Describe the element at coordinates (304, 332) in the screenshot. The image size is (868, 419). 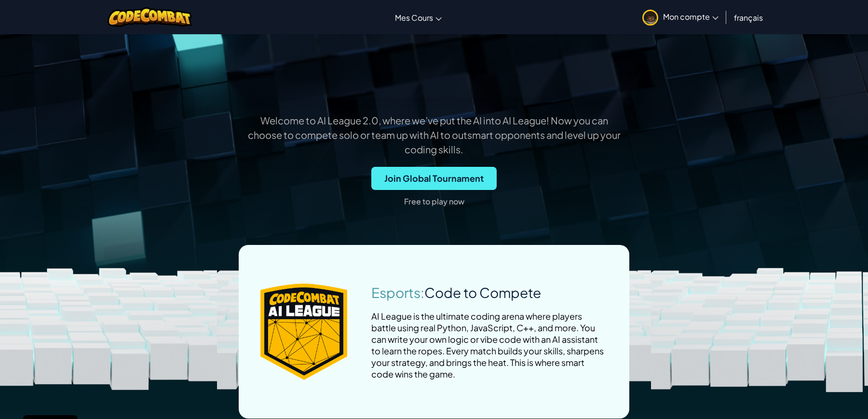
I see `img: ai-league-logo` at that location.